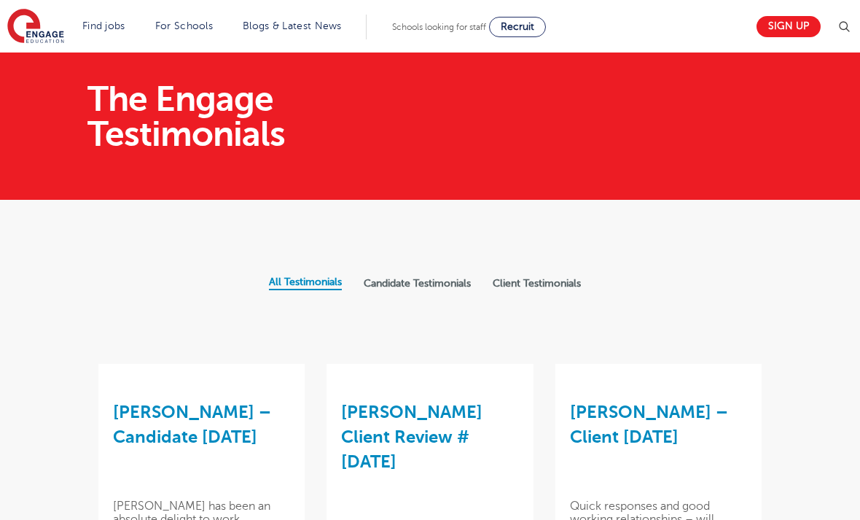  I want to click on a: Blogs & Latest News, so click(292, 26).